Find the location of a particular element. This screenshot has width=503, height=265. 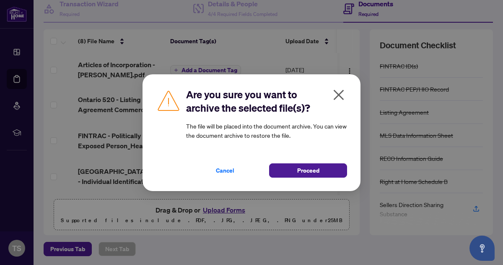

h2: Are you sure you want to archive the selected file(s)? is located at coordinates (267, 101).